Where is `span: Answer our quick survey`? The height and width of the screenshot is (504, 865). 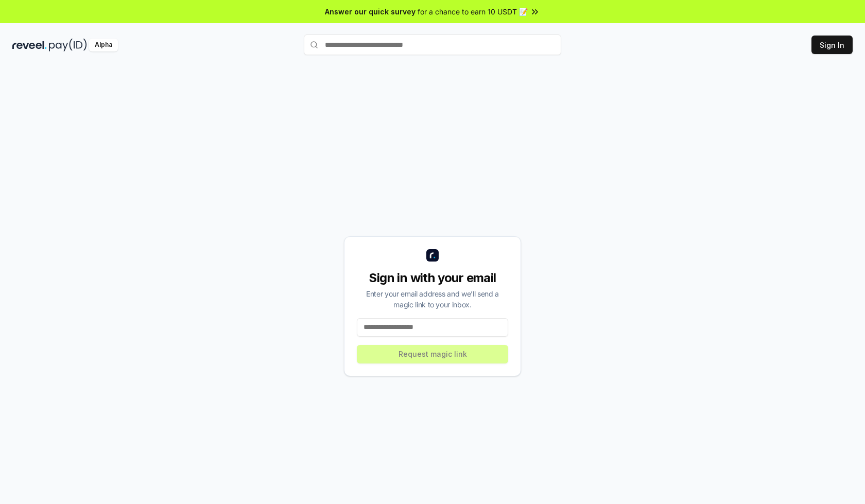
span: Answer our quick survey is located at coordinates (370, 11).